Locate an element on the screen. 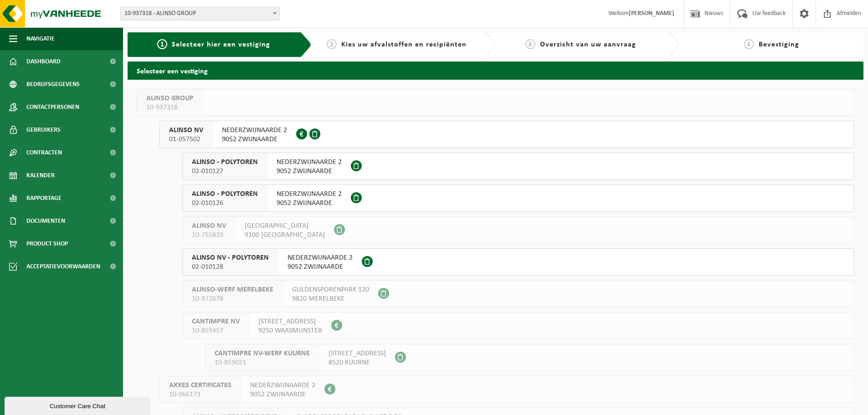  span: 3 is located at coordinates (531, 44).